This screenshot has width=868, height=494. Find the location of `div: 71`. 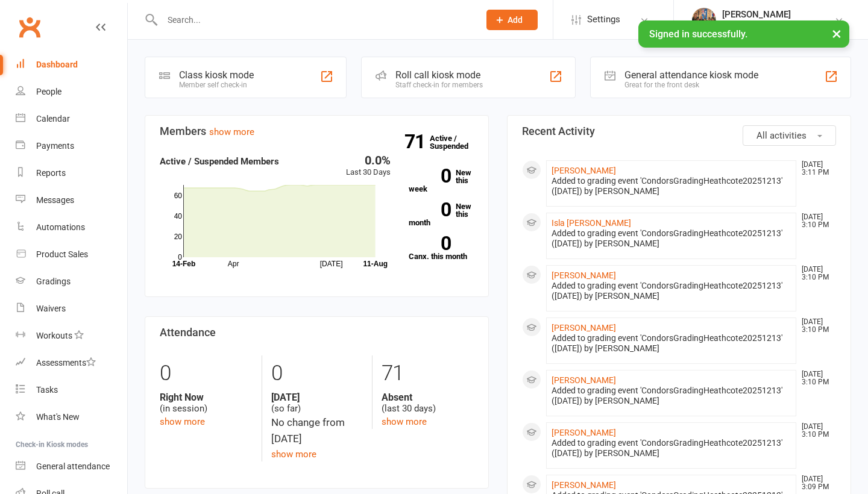

div: 71 is located at coordinates (427, 373).